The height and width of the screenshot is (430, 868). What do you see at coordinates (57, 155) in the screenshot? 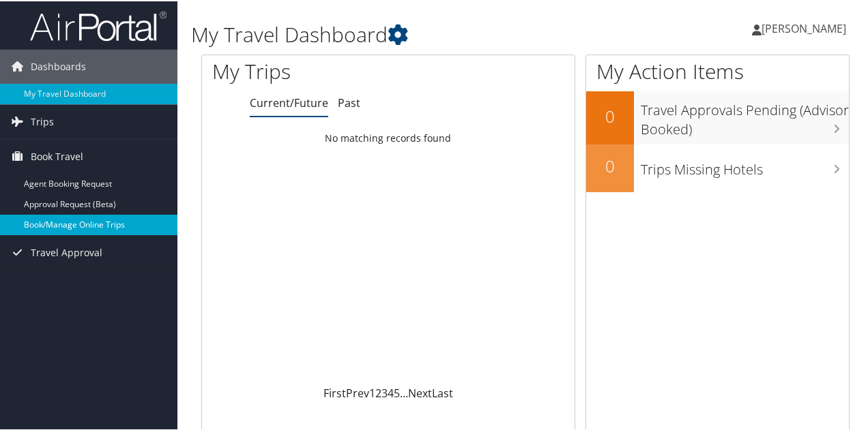
I see `span: Book Travel` at bounding box center [57, 155].